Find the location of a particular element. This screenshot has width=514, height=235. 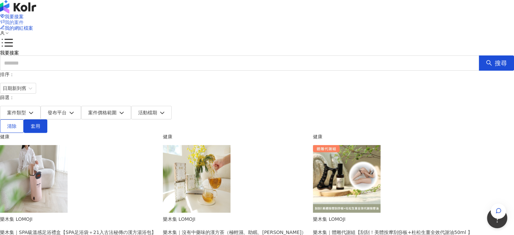

span: 我的網紅檔案 is located at coordinates (19, 28).